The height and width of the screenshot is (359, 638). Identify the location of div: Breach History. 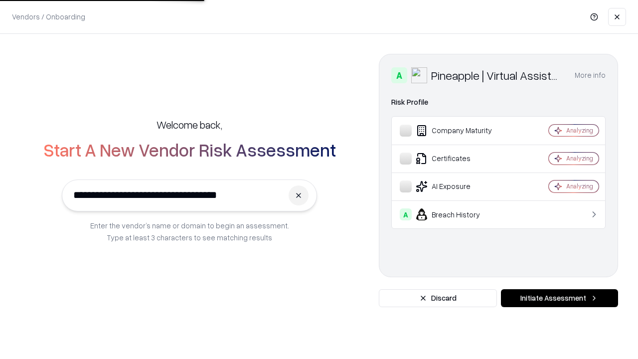
(459, 214).